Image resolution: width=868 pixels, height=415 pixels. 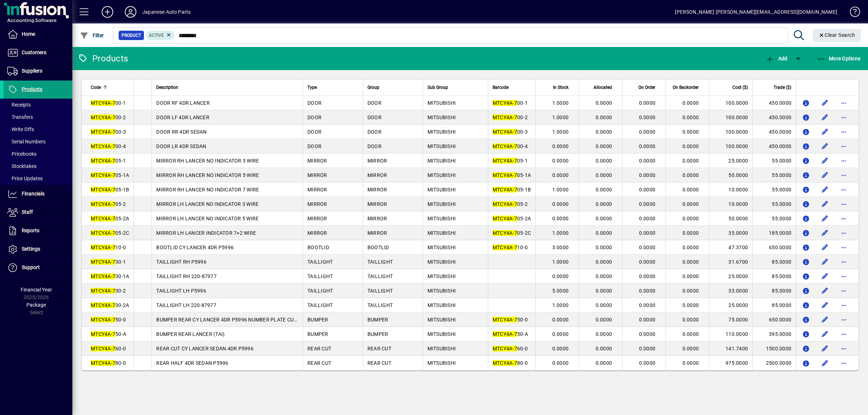 What do you see at coordinates (181, 262) in the screenshot?
I see `span: TAILLIGHT RH P5996` at bounding box center [181, 262].